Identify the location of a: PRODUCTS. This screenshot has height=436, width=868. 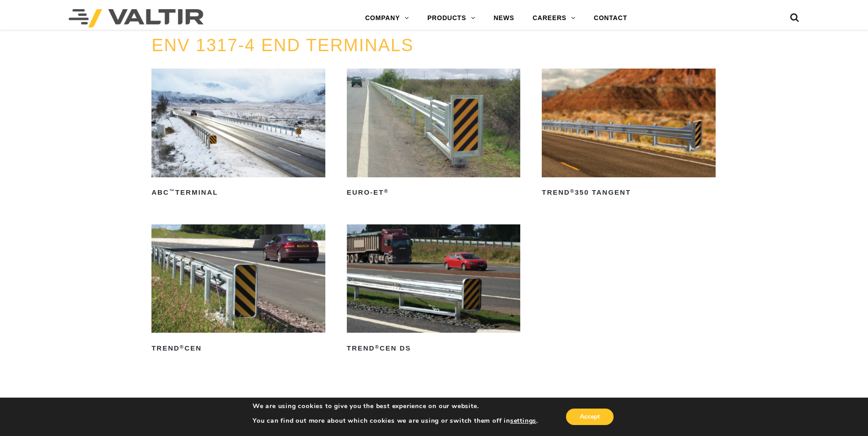
(451, 18).